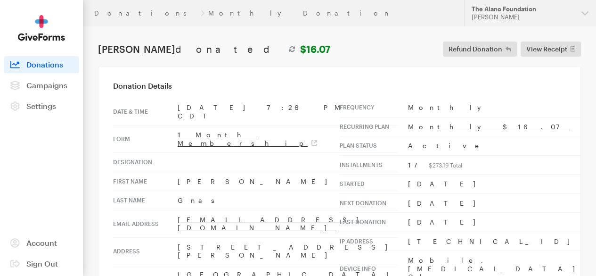 This screenshot has height=276, width=596. Describe the element at coordinates (480, 49) in the screenshot. I see `button: Refund Donation` at that location.